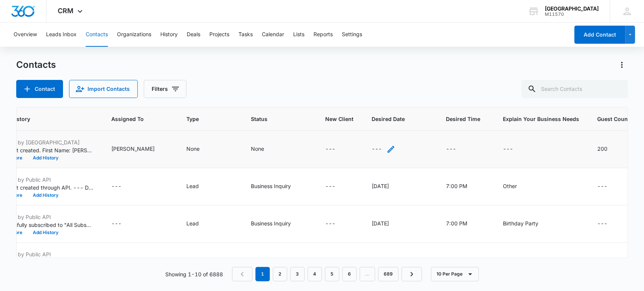 The width and height of the screenshot is (644, 291). I want to click on div: Desired Date - 09/04/2026 - Select to Edit Field, so click(387, 224).